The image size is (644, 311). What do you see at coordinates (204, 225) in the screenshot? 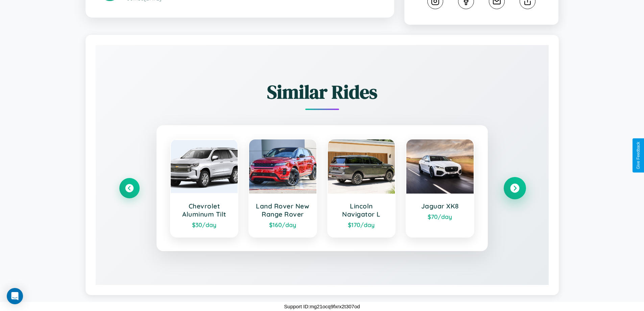
I see `div: $ 30 /day` at bounding box center [204, 225].